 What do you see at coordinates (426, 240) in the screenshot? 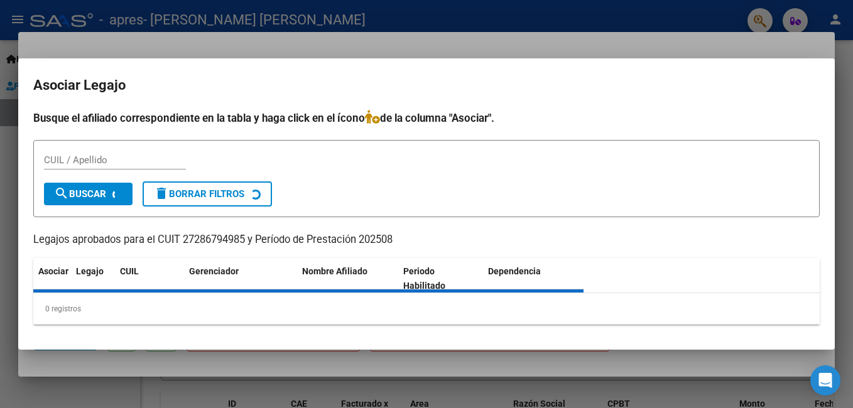
I see `p: Legajos aprobados para el CUIT 27286794985 y Período de Prestación 202508` at bounding box center [426, 240].